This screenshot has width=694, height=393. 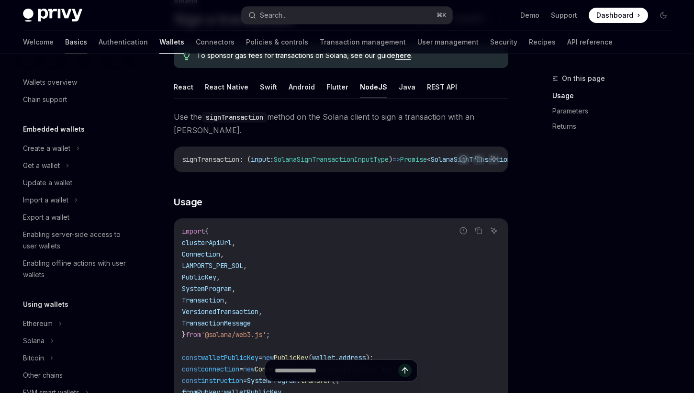 What do you see at coordinates (211, 159) in the screenshot?
I see `span: signTransaction` at bounding box center [211, 159].